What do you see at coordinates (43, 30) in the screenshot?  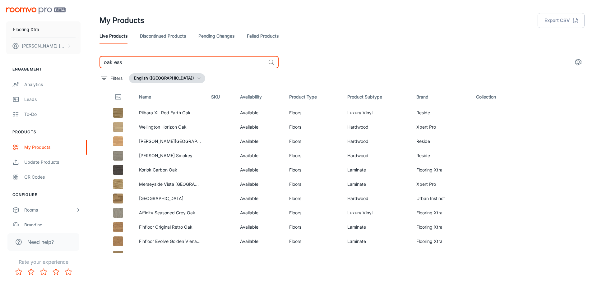 I see `button: Flooring Xtra` at bounding box center [43, 30].